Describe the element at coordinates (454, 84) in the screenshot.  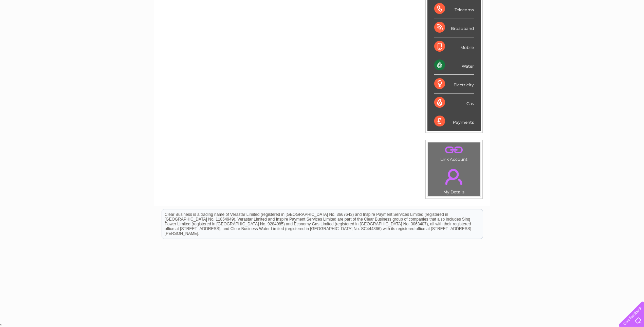
I see `div: Electricity` at that location.